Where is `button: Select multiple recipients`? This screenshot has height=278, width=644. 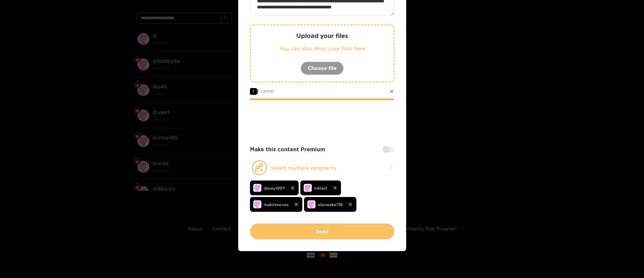
button: Select multiple recipients is located at coordinates (322, 168).